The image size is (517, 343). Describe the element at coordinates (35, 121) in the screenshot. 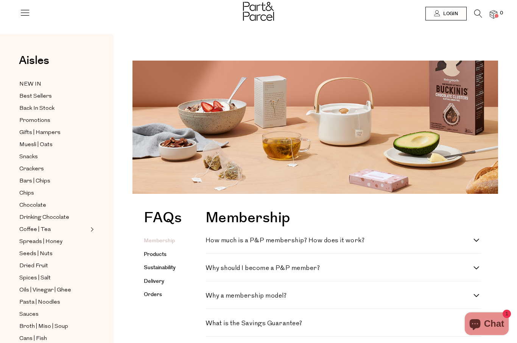

I see `span: Promotions` at that location.